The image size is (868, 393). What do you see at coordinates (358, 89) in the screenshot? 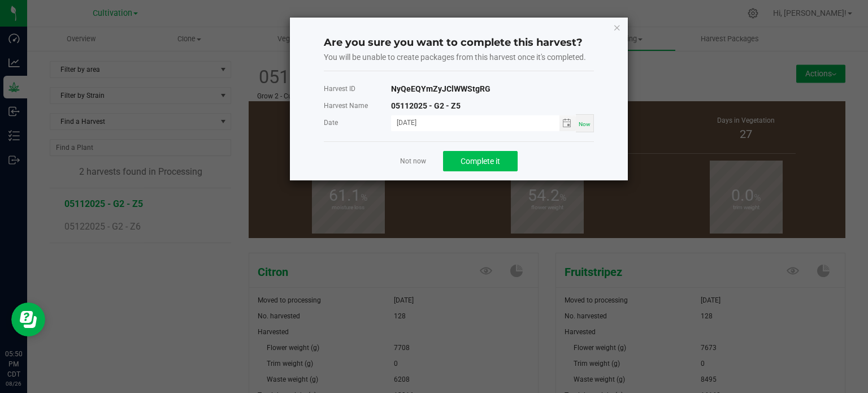
I see `span: Harvest ID` at bounding box center [358, 89].